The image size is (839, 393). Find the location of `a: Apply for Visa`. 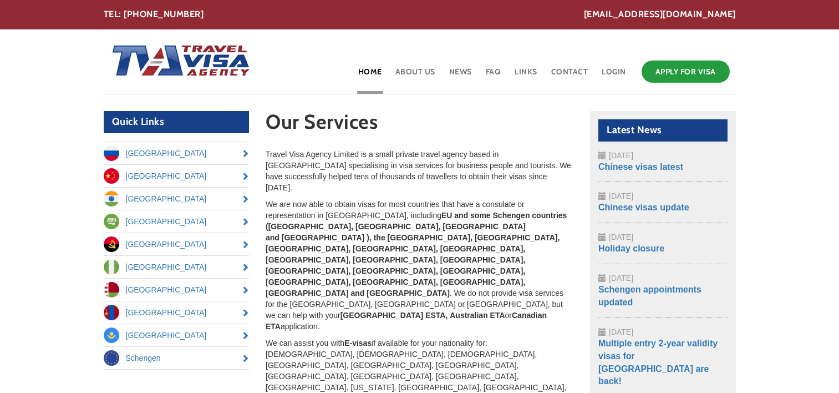

a: Apply for Visa is located at coordinates (686, 72).